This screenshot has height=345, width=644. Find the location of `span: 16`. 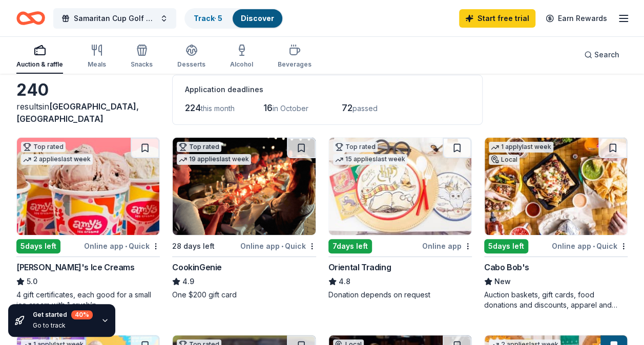

span: 16 is located at coordinates (268, 108).